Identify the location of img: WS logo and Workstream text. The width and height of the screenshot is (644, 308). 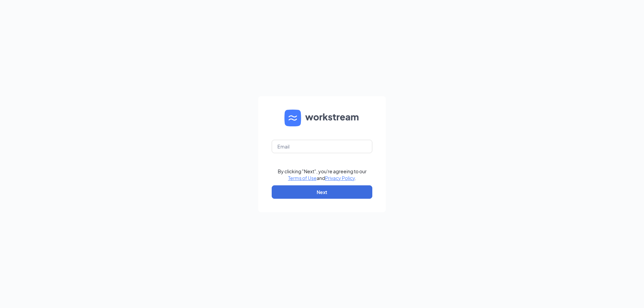
(322, 118).